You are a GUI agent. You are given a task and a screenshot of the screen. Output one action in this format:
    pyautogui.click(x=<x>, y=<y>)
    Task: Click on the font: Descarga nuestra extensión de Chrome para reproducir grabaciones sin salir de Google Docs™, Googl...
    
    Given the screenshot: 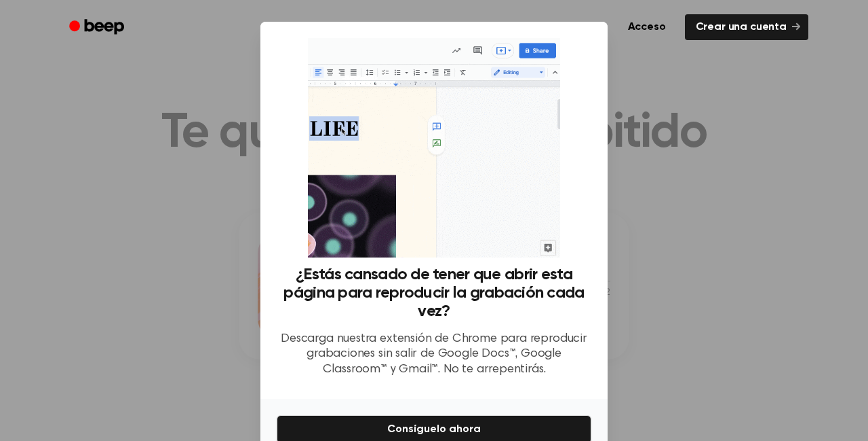 What is the action you would take?
    pyautogui.click(x=434, y=354)
    